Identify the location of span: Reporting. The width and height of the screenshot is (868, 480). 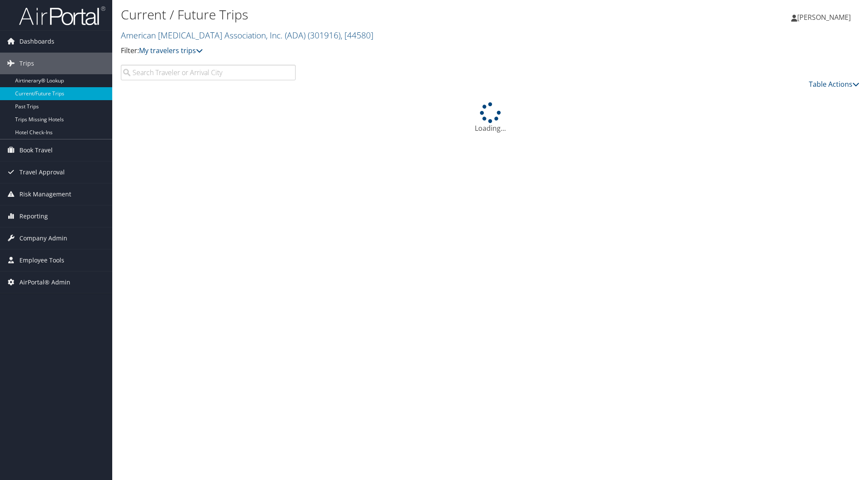
(34, 216).